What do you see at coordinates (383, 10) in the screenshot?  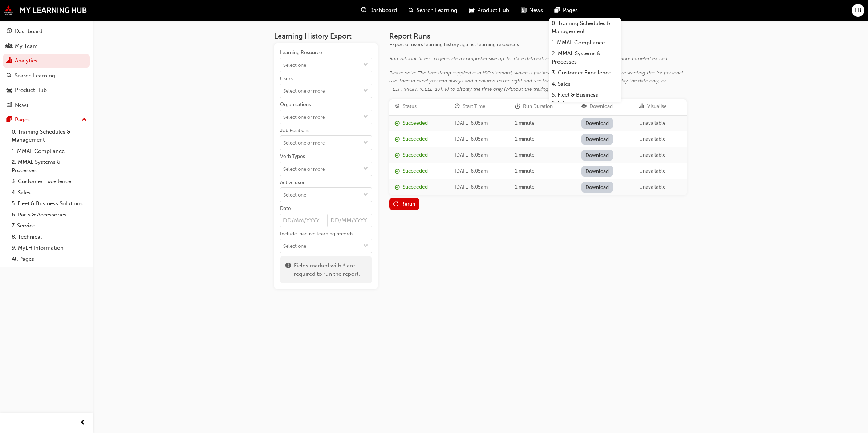 I see `span: Dashboard` at bounding box center [383, 10].